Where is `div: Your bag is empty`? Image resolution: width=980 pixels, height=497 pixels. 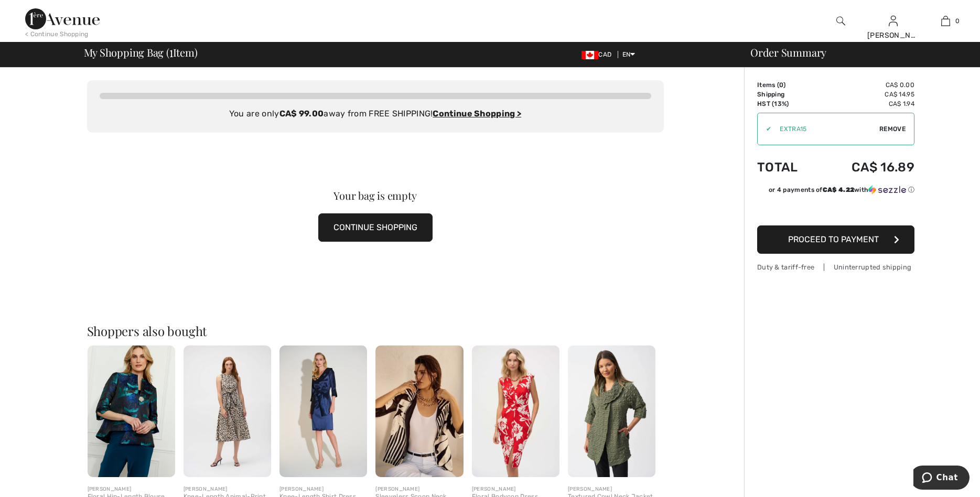 div: Your bag is empty is located at coordinates (375, 195).